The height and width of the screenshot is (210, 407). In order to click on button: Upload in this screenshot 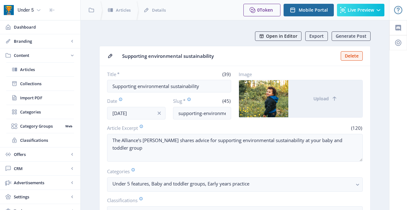, I will do `click(326, 99)`.